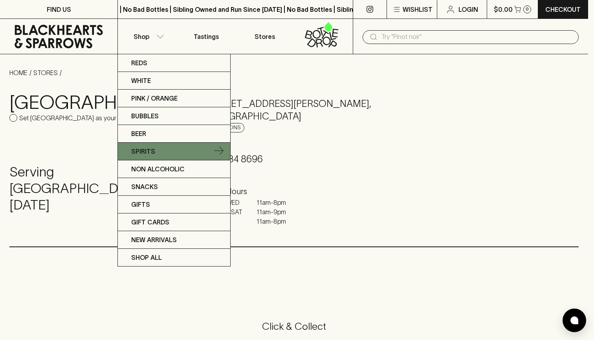 The image size is (594, 340). I want to click on p: Snacks, so click(145, 187).